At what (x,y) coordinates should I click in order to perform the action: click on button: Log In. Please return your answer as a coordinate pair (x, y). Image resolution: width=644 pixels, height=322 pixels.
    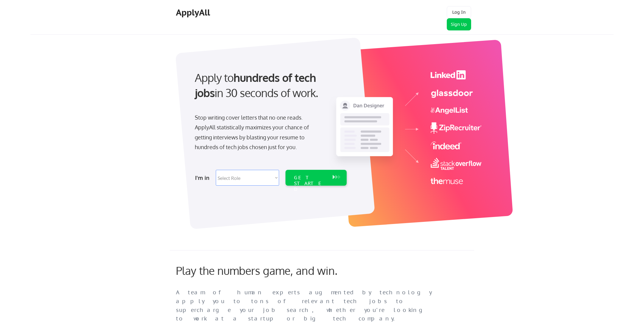
    Looking at the image, I should click on (459, 13).